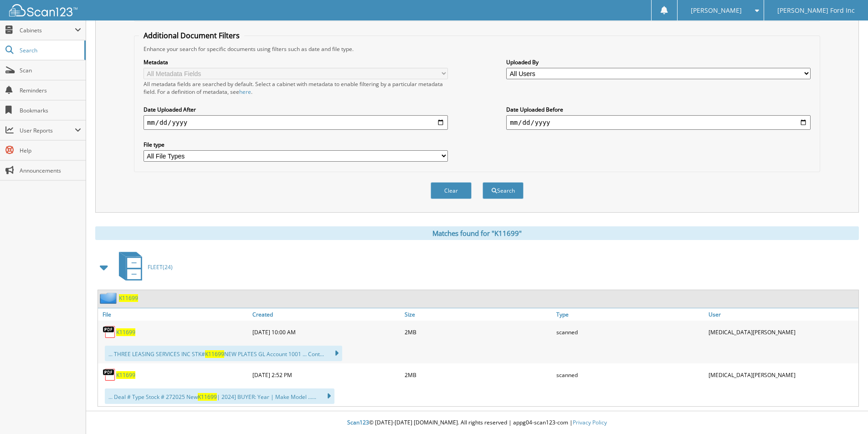 The height and width of the screenshot is (434, 868). What do you see at coordinates (223, 353) in the screenshot?
I see `div: ... THREE LEASING SERVICES INC STK# NEW PLATES GL Account 1001 ... Cont...` at bounding box center [223, 353].